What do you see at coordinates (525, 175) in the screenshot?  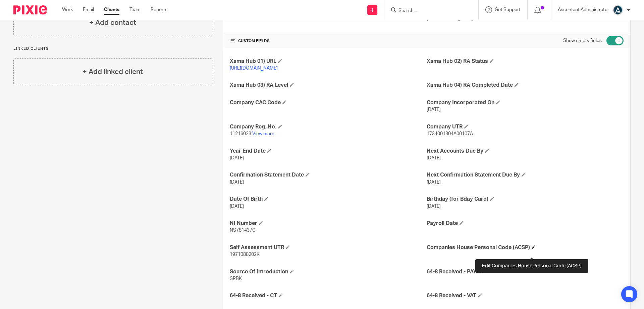 I see `h4: Next Confirmation Statement Due By` at bounding box center [525, 175].